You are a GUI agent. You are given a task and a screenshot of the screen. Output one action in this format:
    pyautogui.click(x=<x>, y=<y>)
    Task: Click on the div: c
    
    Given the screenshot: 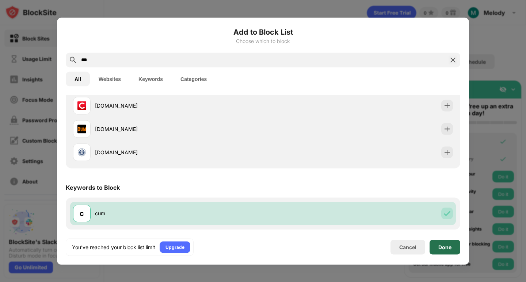 What is the action you would take?
    pyautogui.click(x=82, y=214)
    